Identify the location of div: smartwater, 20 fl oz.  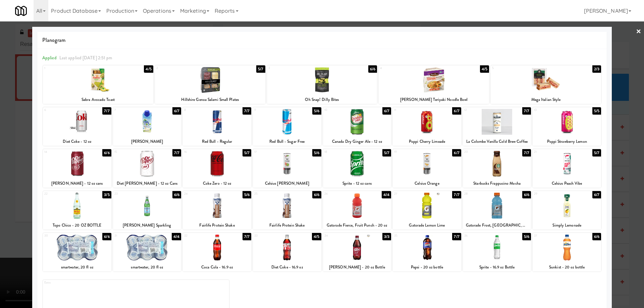
(77, 267).